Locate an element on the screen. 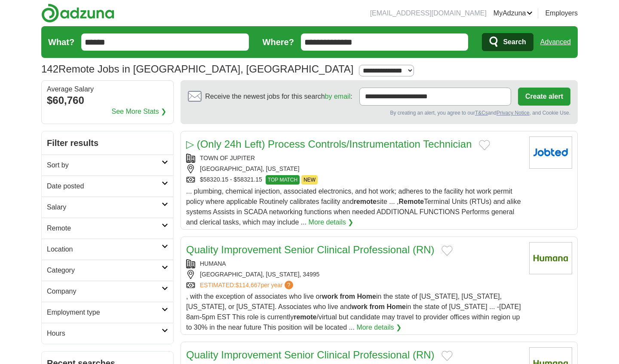  div: $58320.15 - $58321.15 is located at coordinates (355, 180).